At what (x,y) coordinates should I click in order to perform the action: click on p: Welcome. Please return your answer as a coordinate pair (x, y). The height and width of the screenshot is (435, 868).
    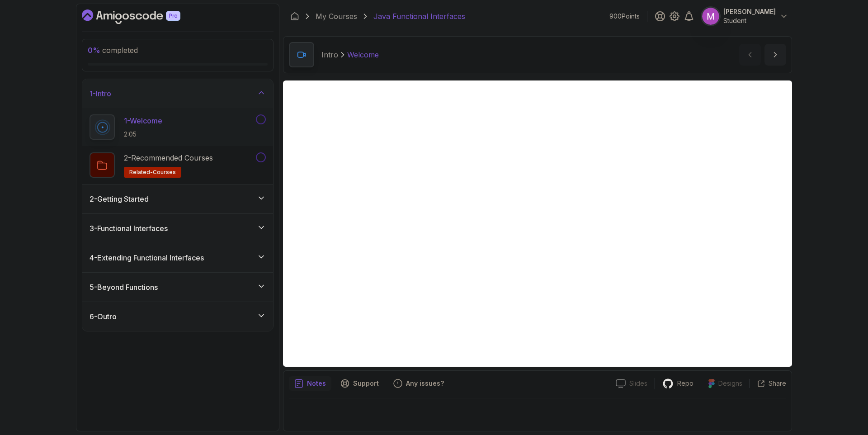
    Looking at the image, I should click on (363, 55).